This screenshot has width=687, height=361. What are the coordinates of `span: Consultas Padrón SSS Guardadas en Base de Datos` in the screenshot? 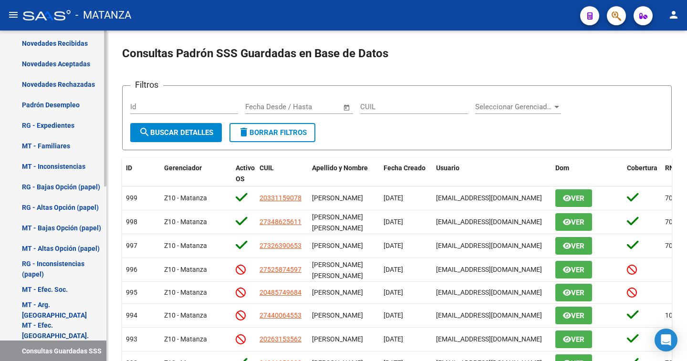 It's located at (255, 53).